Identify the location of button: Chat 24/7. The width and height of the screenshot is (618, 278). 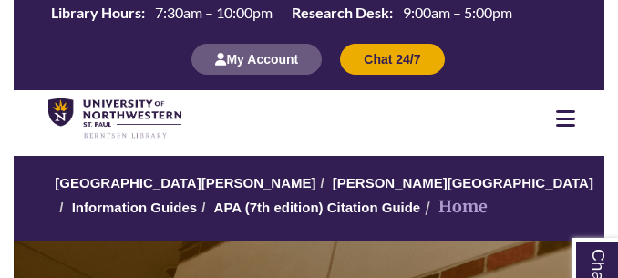
(392, 59).